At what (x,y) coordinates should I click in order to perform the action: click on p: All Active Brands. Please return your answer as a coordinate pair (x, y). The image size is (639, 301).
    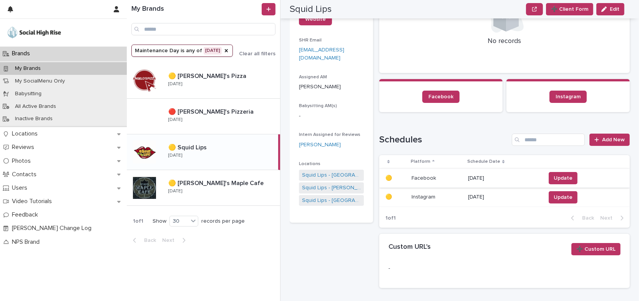
    Looking at the image, I should click on (35, 106).